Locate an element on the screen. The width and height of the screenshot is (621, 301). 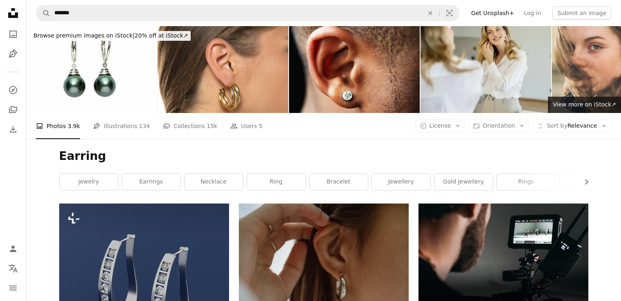
a: rings is located at coordinates (526, 182).